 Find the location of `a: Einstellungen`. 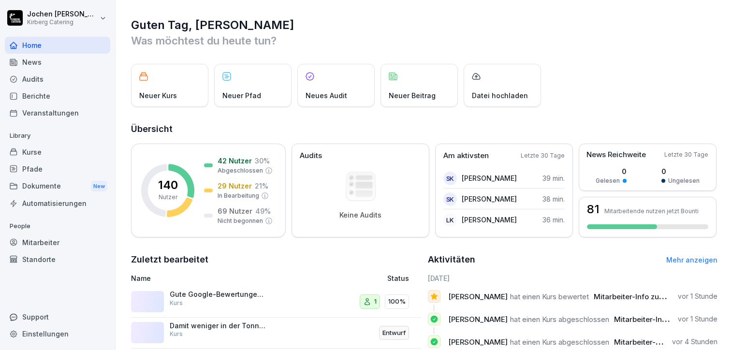

a: Einstellungen is located at coordinates (58, 333).